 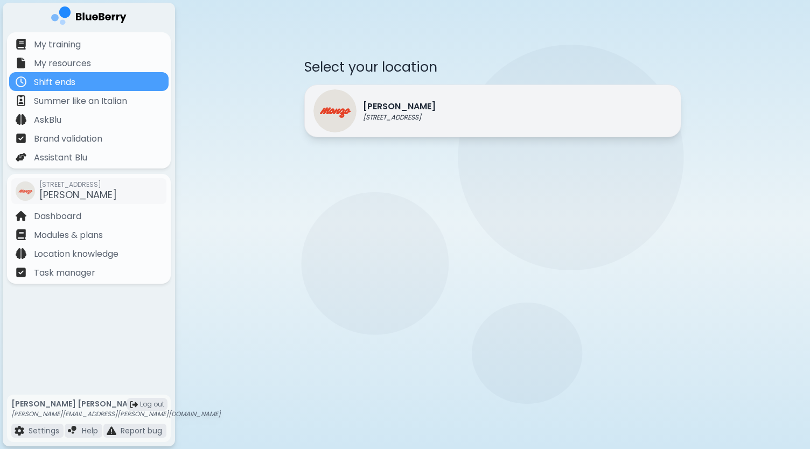 I want to click on p: Dashboard, so click(x=58, y=216).